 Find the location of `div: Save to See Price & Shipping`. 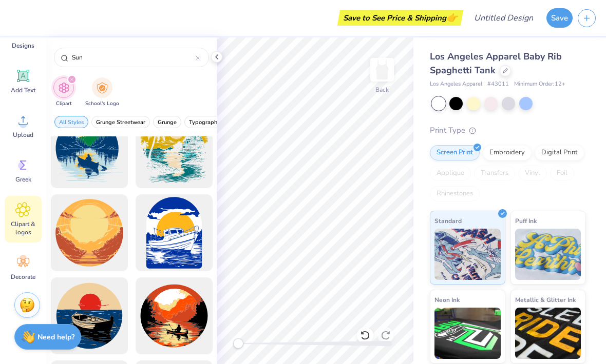

div: Save to See Price & Shipping is located at coordinates (400, 18).